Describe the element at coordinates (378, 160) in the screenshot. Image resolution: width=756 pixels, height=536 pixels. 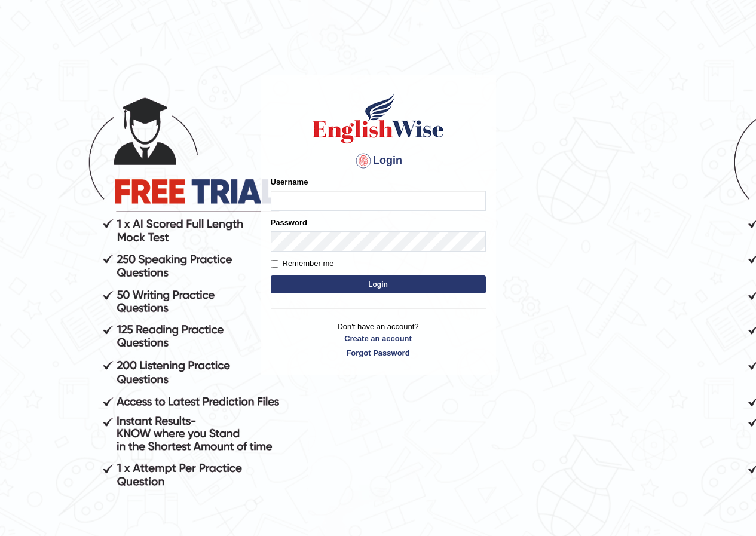
I see `h4: Login` at that location.